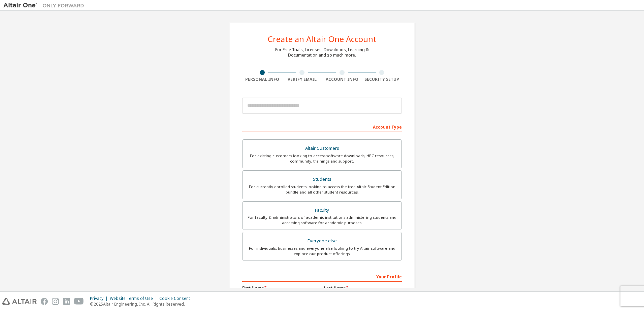 This screenshot has height=311, width=644. I want to click on div: Everyone else, so click(322, 241).